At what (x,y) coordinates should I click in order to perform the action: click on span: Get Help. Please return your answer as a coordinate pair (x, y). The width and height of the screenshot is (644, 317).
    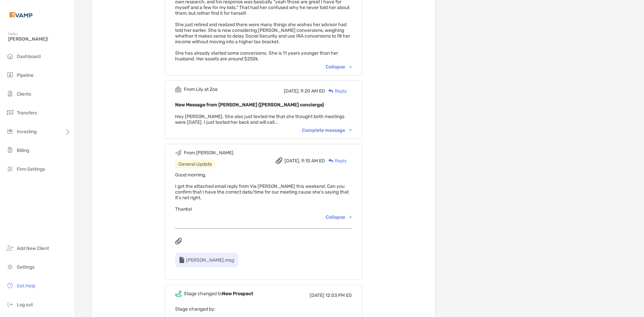
    Looking at the image, I should click on (26, 285).